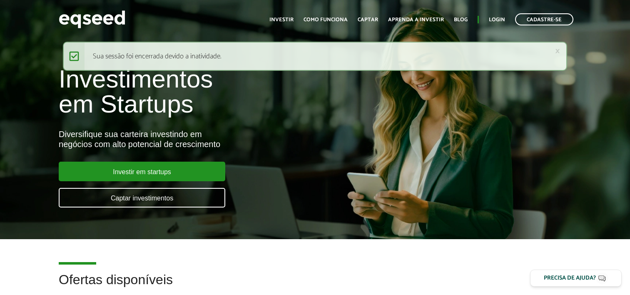 The width and height of the screenshot is (630, 295). Describe the element at coordinates (282, 20) in the screenshot. I see `a: Investir` at that location.